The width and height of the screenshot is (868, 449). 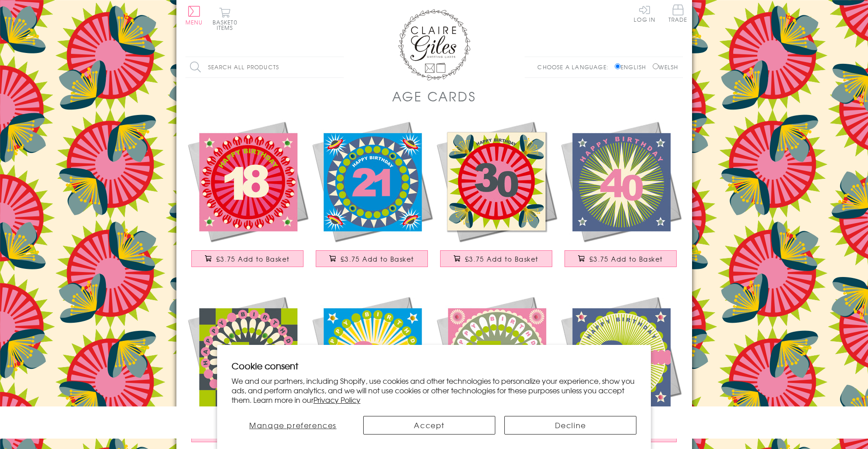 I want to click on img: Birthday Card, Age 70 - Flower Power, Happy 70th Birthday, Embellished with pompoms, so click(x=496, y=356).